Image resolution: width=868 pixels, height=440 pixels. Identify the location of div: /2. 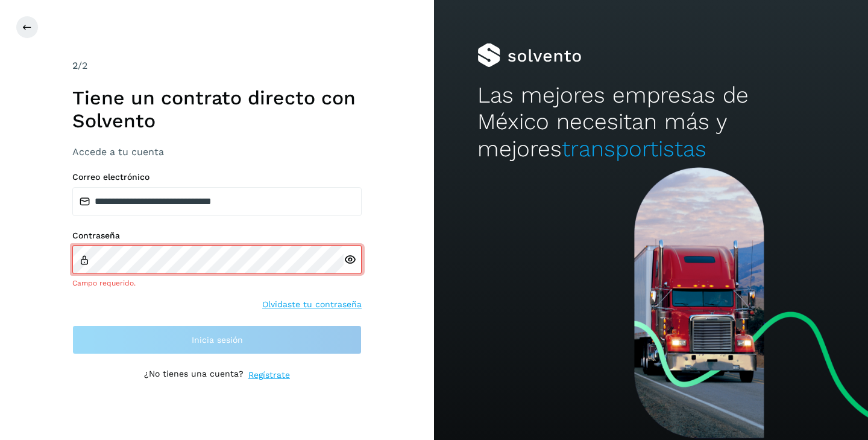
(217, 65).